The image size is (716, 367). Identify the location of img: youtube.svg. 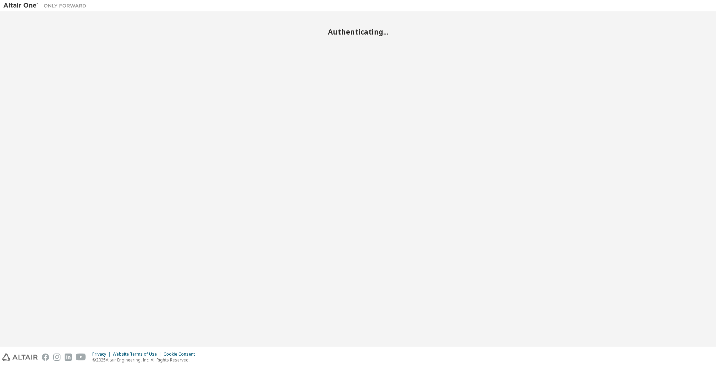
(81, 357).